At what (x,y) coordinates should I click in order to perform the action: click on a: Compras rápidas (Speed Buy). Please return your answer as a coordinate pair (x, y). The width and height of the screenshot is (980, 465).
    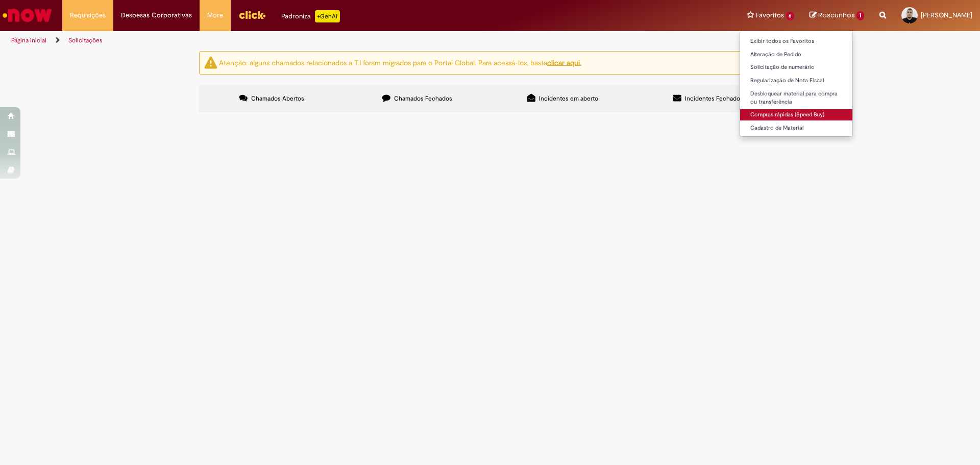
    Looking at the image, I should click on (796, 115).